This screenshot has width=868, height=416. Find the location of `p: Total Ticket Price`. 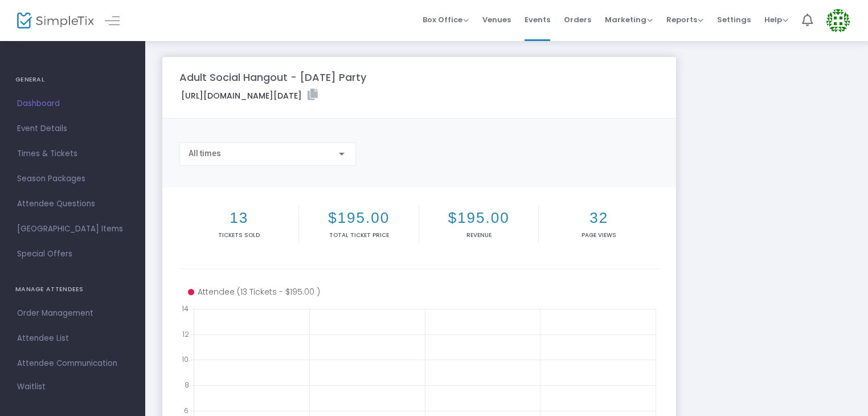

p: Total Ticket Price is located at coordinates (358, 235).